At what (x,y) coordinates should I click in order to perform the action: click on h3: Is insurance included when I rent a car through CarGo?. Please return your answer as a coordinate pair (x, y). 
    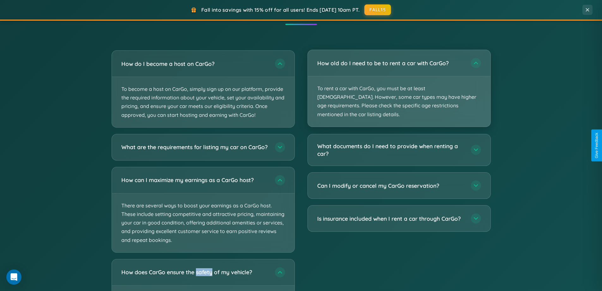
    Looking at the image, I should click on (391, 218).